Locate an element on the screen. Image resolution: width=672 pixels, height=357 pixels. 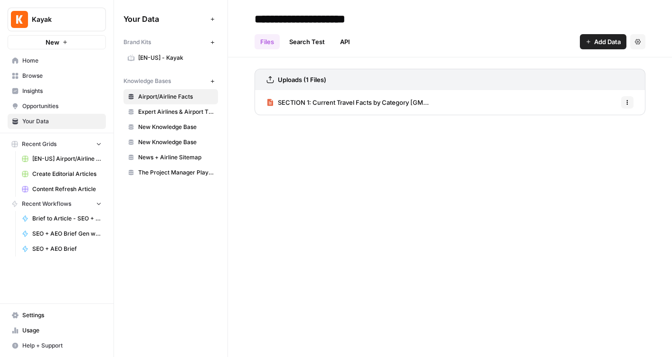
span: Knowledge Bases is located at coordinates (147, 81).